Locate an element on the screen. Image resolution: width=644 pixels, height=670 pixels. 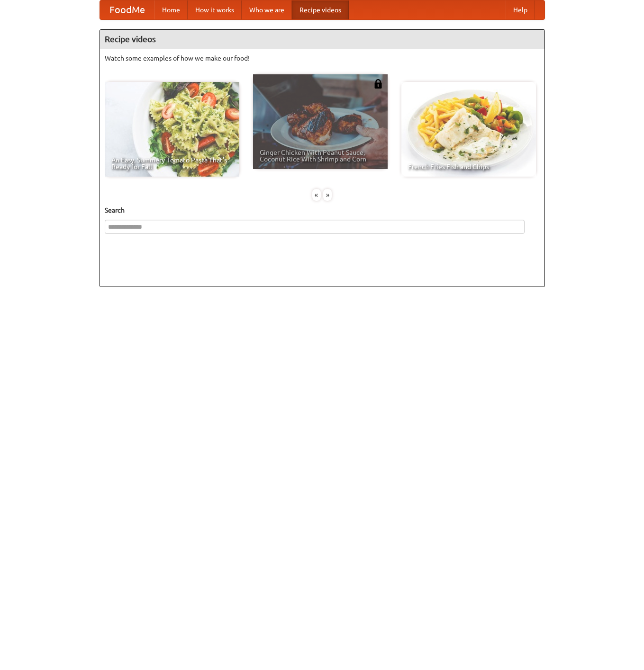
p: Watch some examples of how we make our food! is located at coordinates (322, 58).